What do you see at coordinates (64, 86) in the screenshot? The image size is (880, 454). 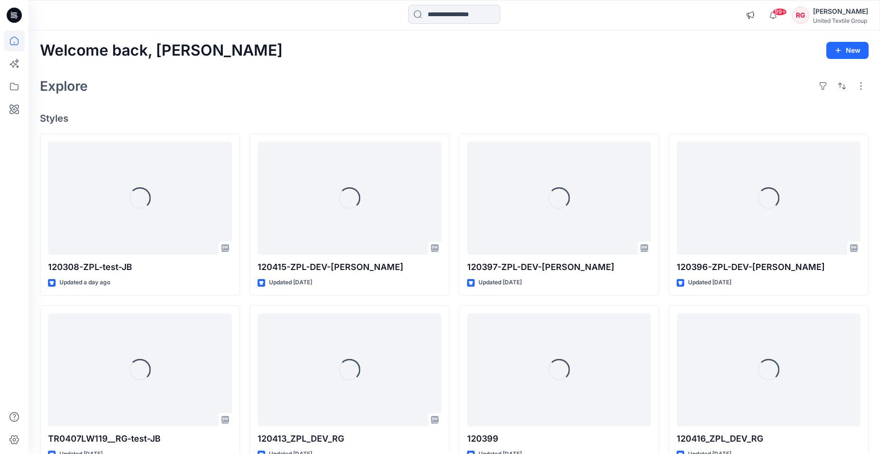 I see `h2: Explore` at bounding box center [64, 86].